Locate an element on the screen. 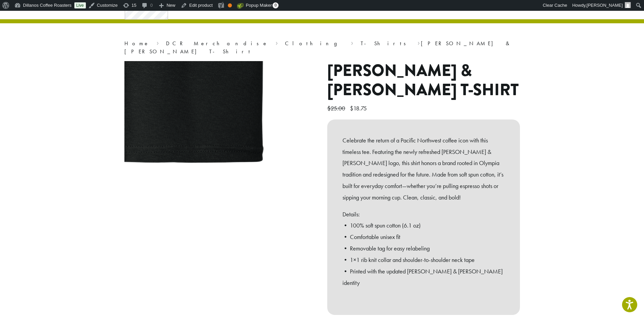  p: Details: • 100% soft spun cotton (6.1 oz) • Comfortable unisex fit • Removable tag for easy relab... is located at coordinates (424, 254).